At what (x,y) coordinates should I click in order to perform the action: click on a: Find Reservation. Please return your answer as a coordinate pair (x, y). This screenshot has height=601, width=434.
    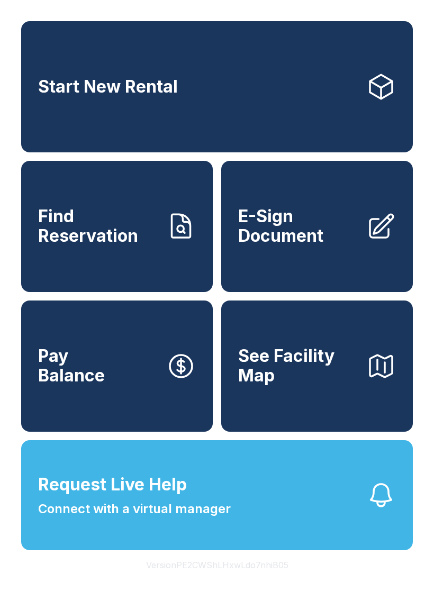
    Looking at the image, I should click on (117, 227).